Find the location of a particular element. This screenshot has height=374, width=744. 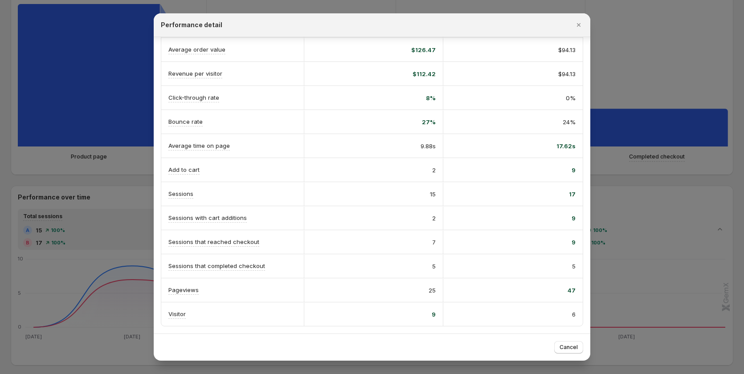

span: 47 is located at coordinates (572, 291).